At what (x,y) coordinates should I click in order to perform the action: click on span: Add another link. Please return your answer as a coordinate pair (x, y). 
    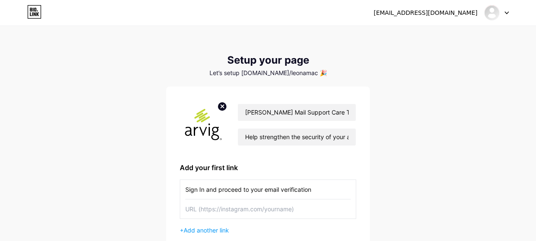
    Looking at the image, I should click on (206, 230).